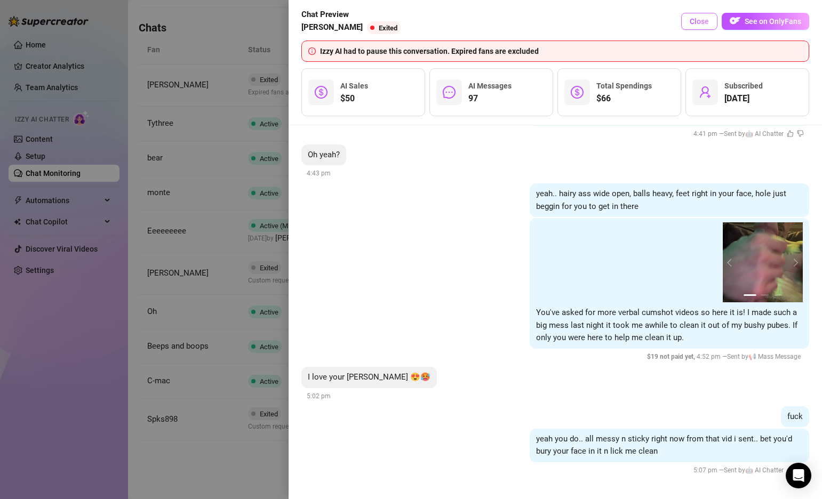  What do you see at coordinates (748, 134) in the screenshot?
I see `span: 4:41 pm —` at bounding box center [748, 134].